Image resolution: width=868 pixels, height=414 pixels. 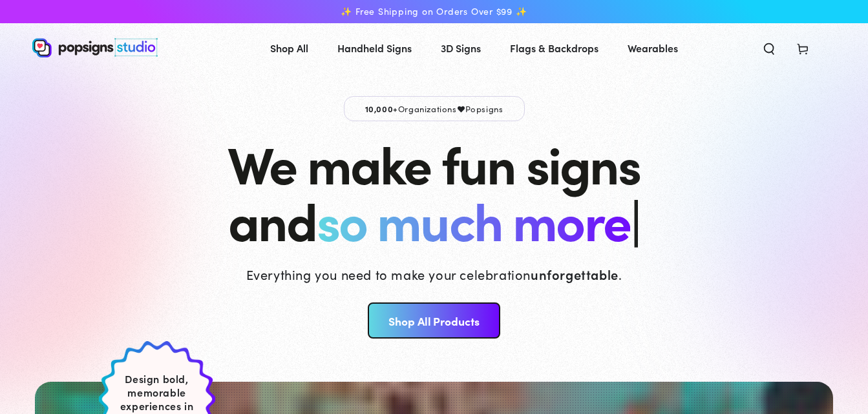 I want to click on span: ✨ Free Shipping on Orders Over $99 ✨, so click(x=434, y=12).